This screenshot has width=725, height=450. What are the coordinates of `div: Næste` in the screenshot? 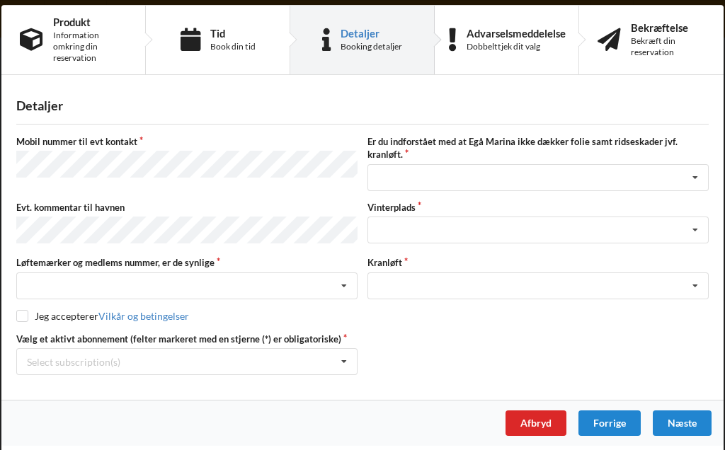 It's located at (682, 423).